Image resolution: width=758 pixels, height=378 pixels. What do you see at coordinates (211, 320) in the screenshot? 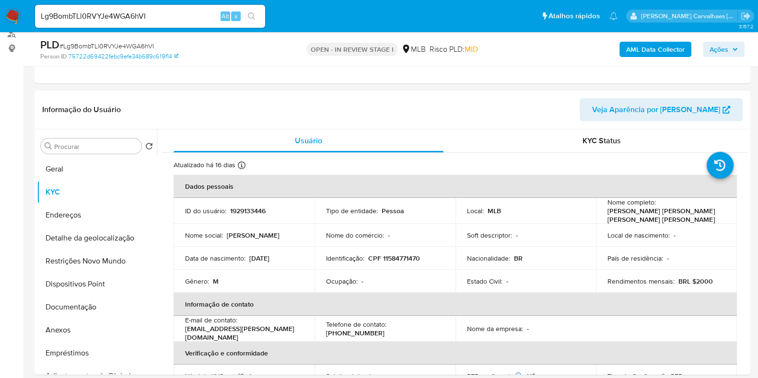
I see `p: E-mail de contato :` at bounding box center [211, 320].